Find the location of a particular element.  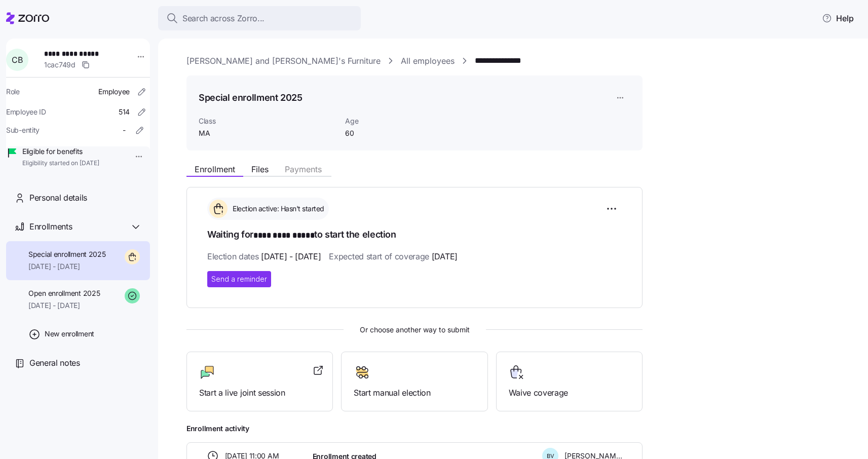

span: Employee ID is located at coordinates (26, 112).